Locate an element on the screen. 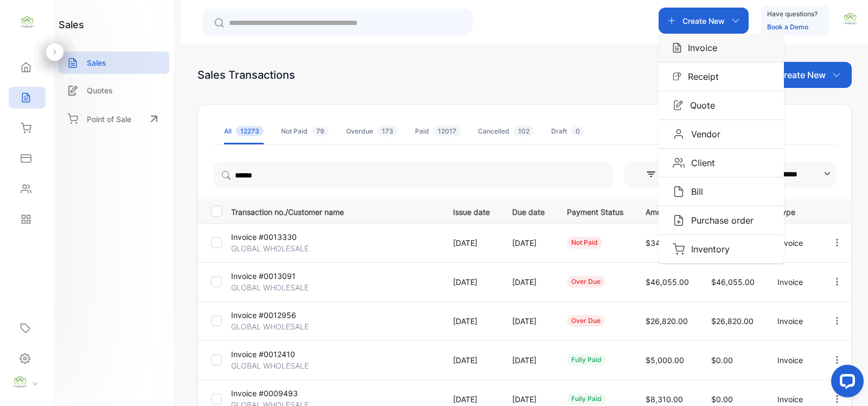  p: Invoice #0013330 is located at coordinates (266, 237).